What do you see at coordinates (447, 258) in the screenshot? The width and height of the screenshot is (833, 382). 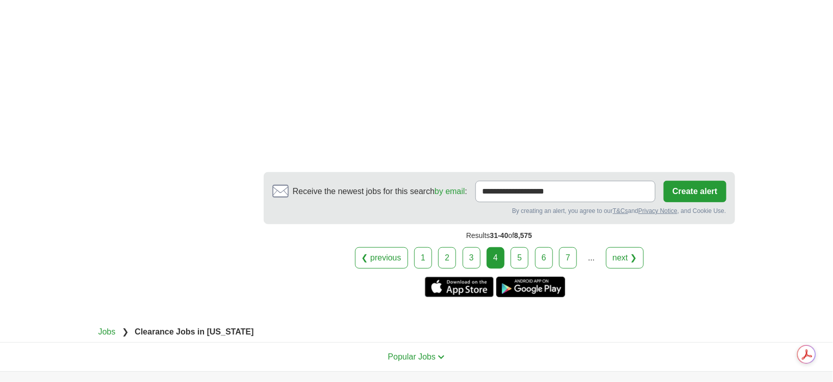 I see `a: 2` at bounding box center [447, 258].